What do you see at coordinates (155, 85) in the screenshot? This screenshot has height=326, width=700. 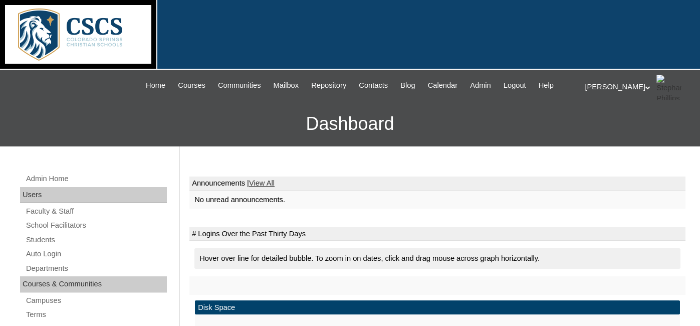 I see `span: Home` at bounding box center [155, 85].